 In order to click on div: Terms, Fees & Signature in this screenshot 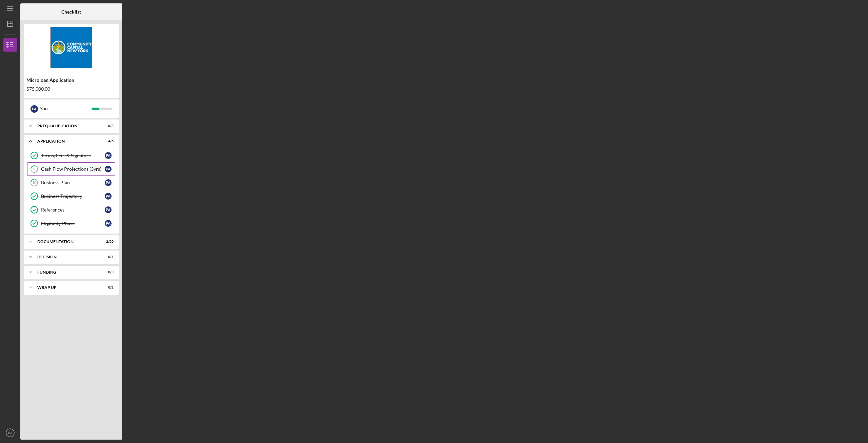, I will do `click(73, 156)`.